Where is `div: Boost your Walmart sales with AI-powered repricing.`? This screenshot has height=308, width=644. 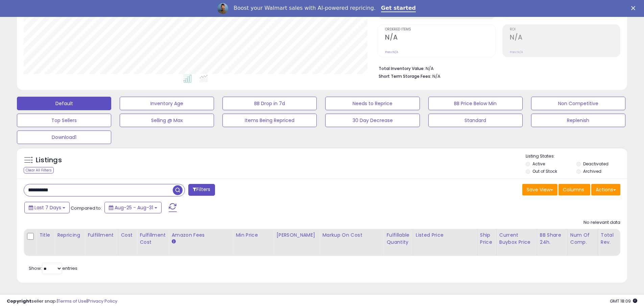 div: Boost your Walmart sales with AI-powered repricing. is located at coordinates (304, 8).